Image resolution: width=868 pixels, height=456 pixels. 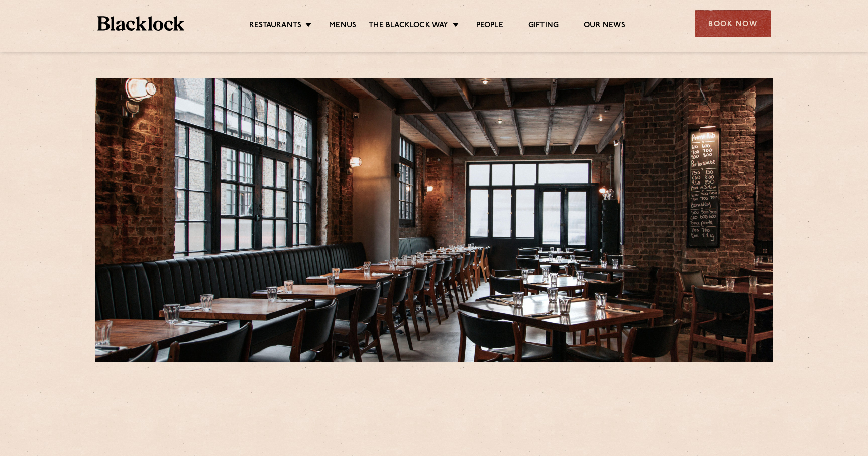 I want to click on a: Our News, so click(x=605, y=26).